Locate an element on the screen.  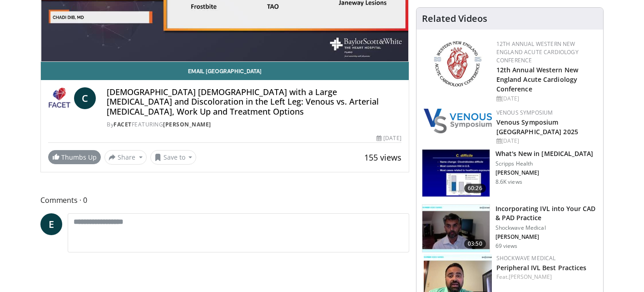
img: 4a6eaadb-1133-44ac-827a-14b068d082c7.150x105_q85_crop-smart_upscale.jpg is located at coordinates (456, 228).